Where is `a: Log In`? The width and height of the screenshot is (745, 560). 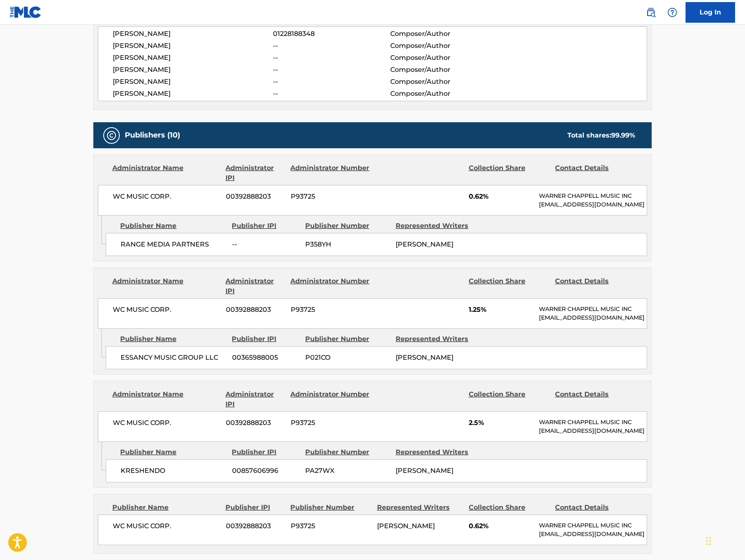 a: Log In is located at coordinates (710, 12).